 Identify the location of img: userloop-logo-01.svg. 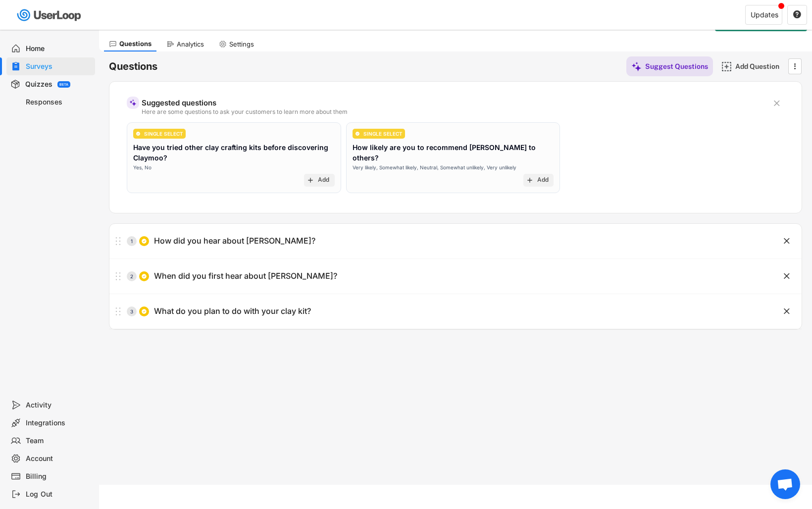
(50, 15).